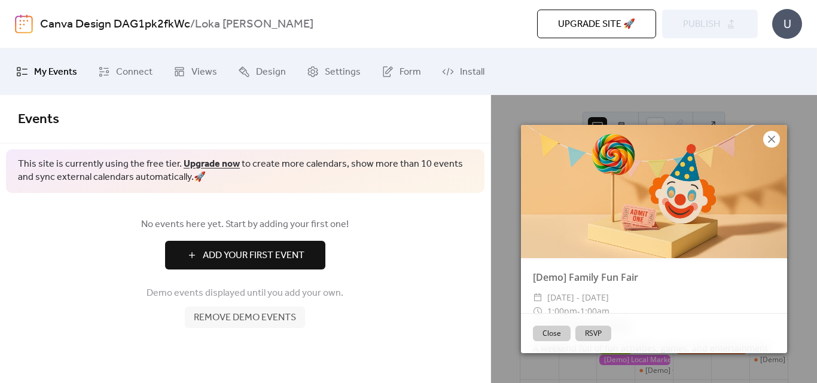  Describe the element at coordinates (401, 72) in the screenshot. I see `a: Form` at that location.